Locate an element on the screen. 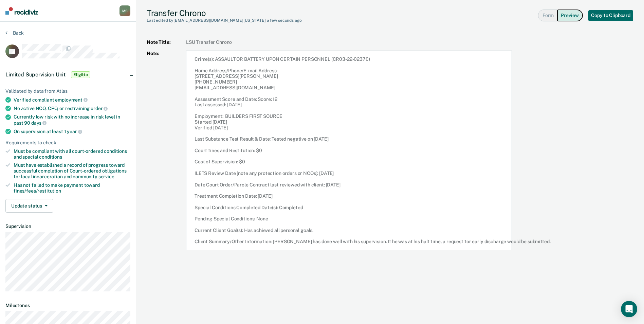 The height and width of the screenshot is (324, 644). div: Must be compliant with all court-ordered conditions and special conditions is located at coordinates (72, 154).